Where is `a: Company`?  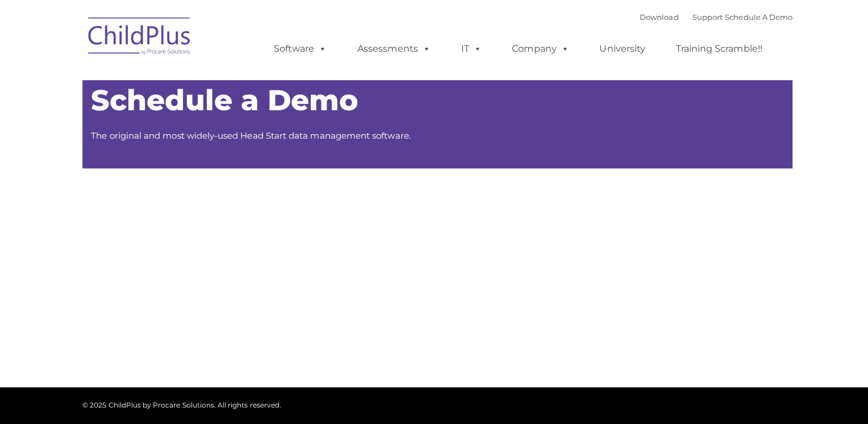
a: Company is located at coordinates (536, 48).